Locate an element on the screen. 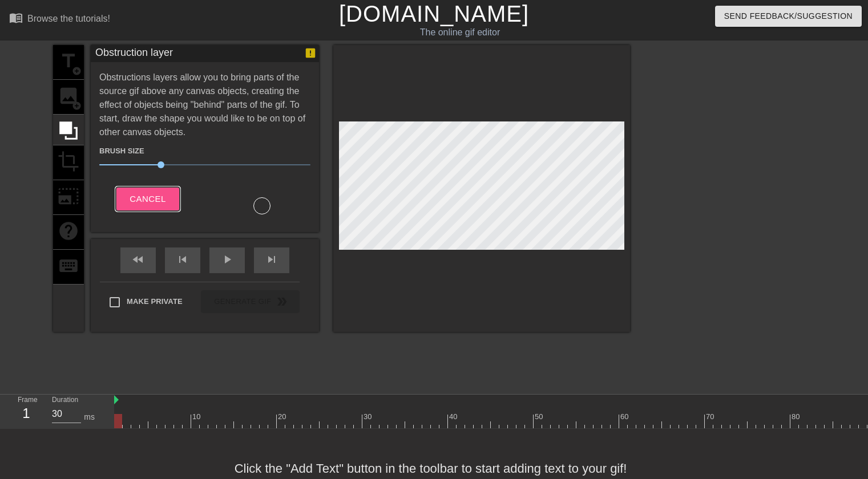 This screenshot has width=868, height=479. button: Send Feedback/Suggestion is located at coordinates (788, 16).